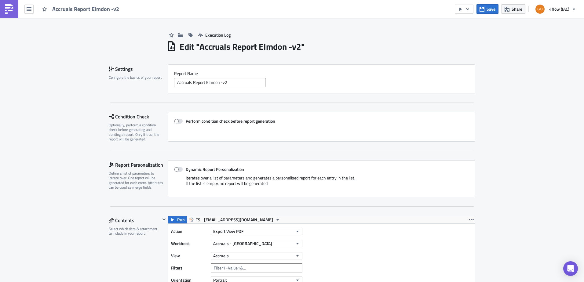 Image resolution: width=584 pixels, height=282 pixels. Describe the element at coordinates (136, 132) in the screenshot. I see `div: Optionally, perform a condition check before generating and sending a report. Only if true, the r...` at that location.